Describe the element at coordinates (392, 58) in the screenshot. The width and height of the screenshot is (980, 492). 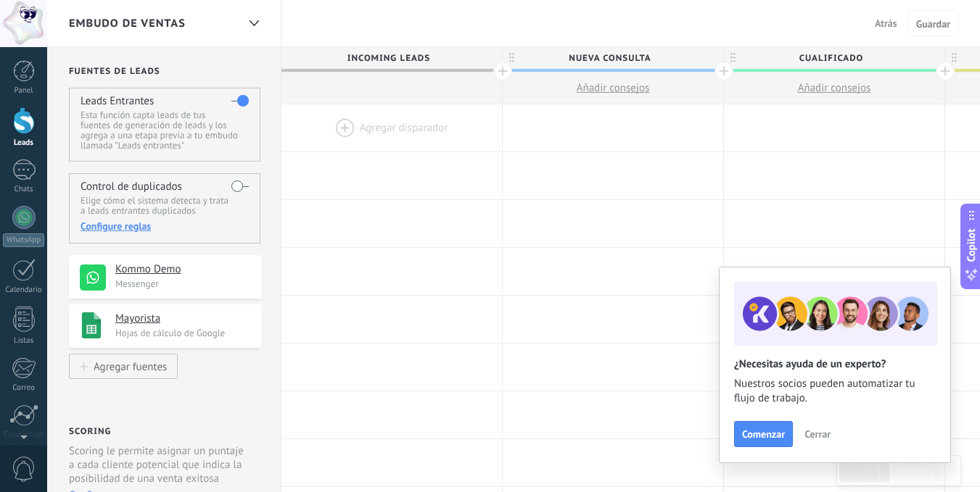
I see `div: Incoming leads` at that location.